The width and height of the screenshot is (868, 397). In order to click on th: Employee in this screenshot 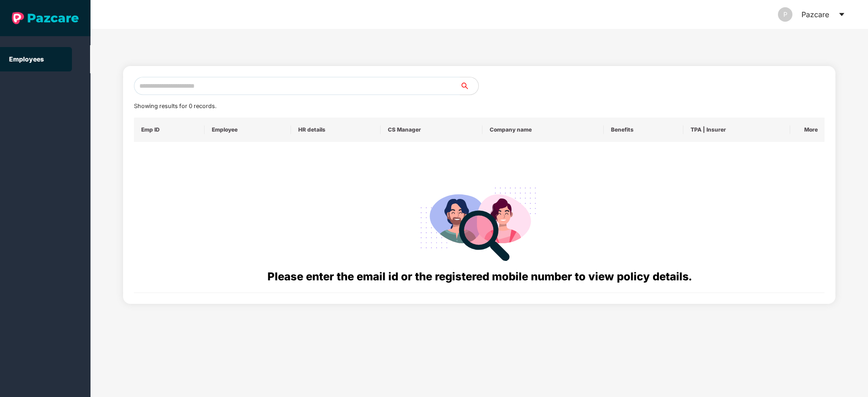, I will do `click(247, 130)`.